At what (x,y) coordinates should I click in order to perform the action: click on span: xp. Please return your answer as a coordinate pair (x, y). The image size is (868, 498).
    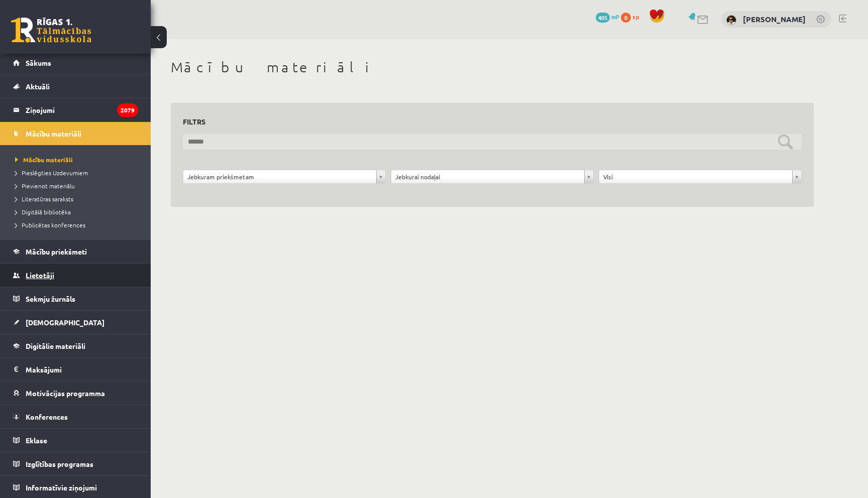
    Looking at the image, I should click on (635, 17).